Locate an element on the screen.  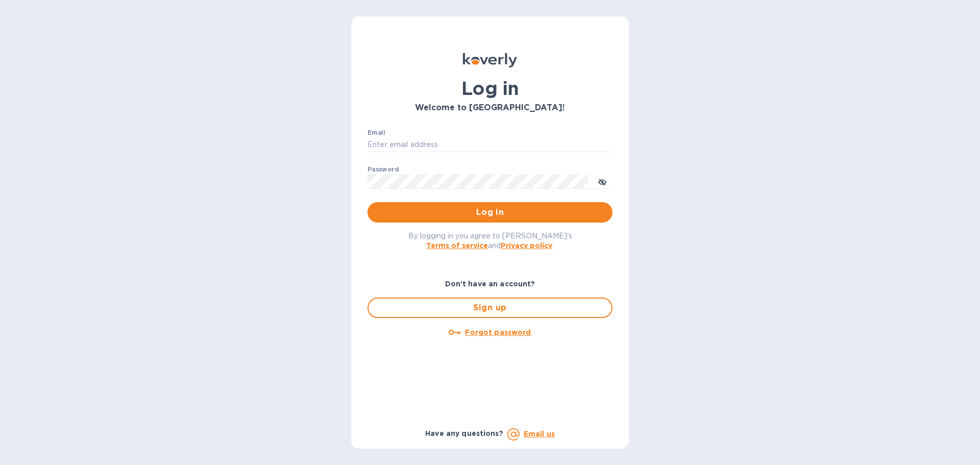
label: Email is located at coordinates (376, 133).